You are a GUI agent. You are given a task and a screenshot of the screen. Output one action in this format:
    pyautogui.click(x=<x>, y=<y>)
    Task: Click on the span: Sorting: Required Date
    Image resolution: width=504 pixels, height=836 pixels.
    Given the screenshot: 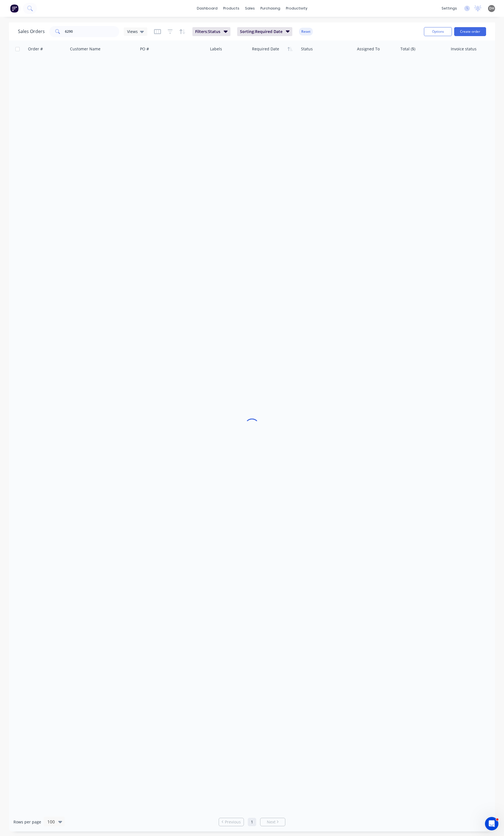 What is the action you would take?
    pyautogui.click(x=262, y=31)
    